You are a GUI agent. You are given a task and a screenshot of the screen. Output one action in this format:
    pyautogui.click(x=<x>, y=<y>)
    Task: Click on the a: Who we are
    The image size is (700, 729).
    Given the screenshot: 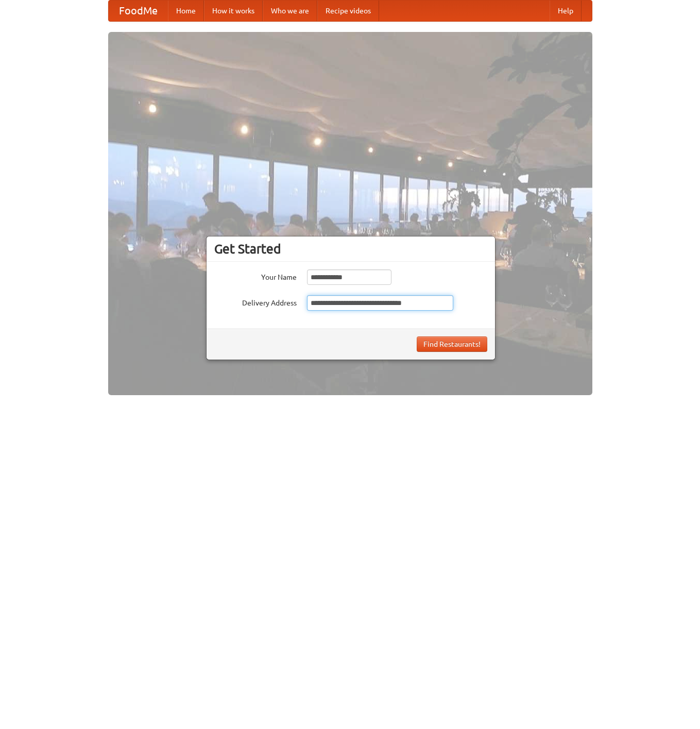 What is the action you would take?
    pyautogui.click(x=290, y=11)
    